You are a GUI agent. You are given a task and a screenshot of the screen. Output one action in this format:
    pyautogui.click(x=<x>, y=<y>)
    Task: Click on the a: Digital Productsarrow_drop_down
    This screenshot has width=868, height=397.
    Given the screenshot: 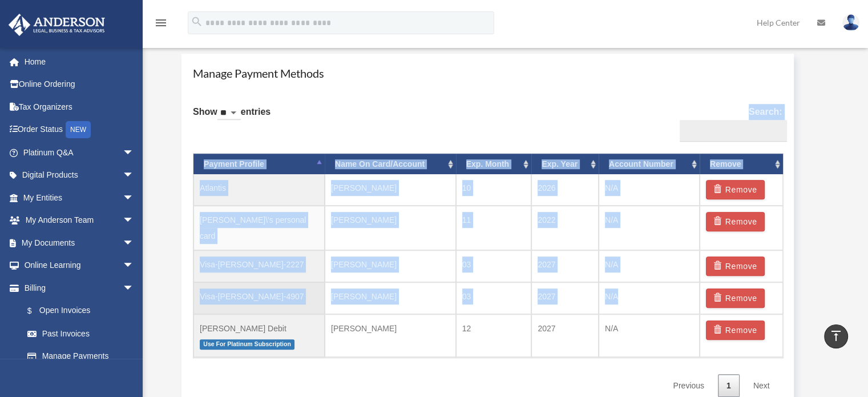 What is the action you would take?
    pyautogui.click(x=80, y=176)
    